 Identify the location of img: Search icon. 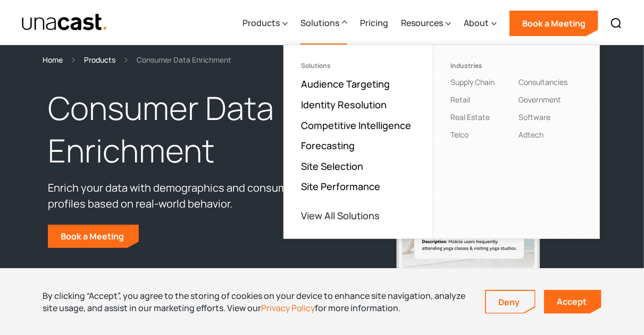
(617, 24).